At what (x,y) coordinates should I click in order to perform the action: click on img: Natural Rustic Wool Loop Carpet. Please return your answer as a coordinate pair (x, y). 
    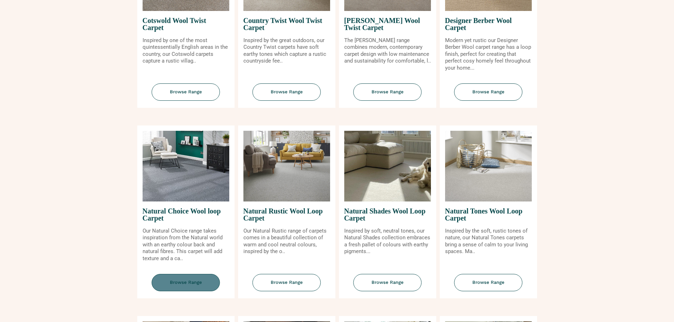
    Looking at the image, I should click on (287, 166).